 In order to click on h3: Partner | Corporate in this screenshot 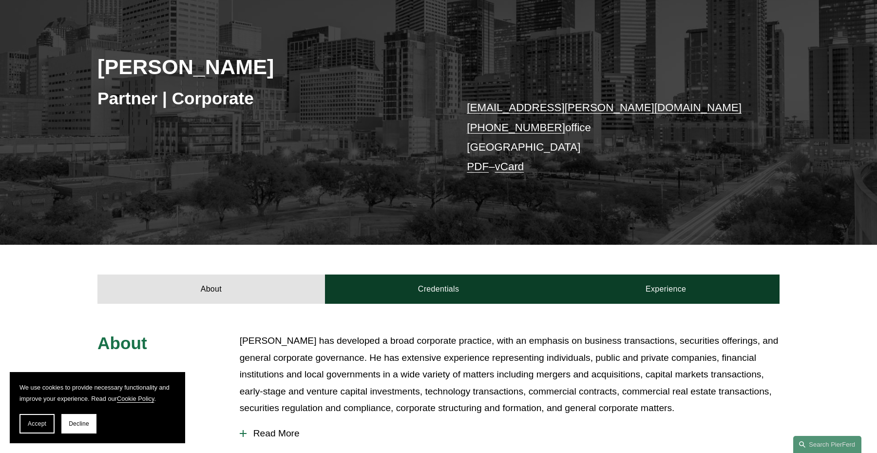, I will do `click(268, 98)`.